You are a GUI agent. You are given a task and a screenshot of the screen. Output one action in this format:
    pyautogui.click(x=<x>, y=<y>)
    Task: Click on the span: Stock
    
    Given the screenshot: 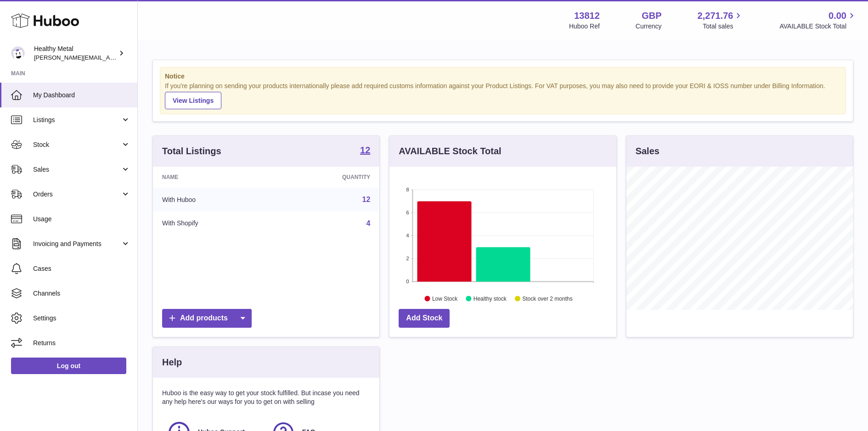 What is the action you would take?
    pyautogui.click(x=76, y=144)
    